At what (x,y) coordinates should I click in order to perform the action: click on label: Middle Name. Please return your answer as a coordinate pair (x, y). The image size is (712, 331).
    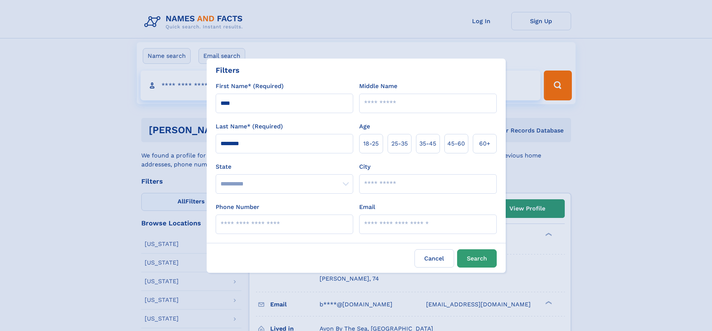
    Looking at the image, I should click on (378, 86).